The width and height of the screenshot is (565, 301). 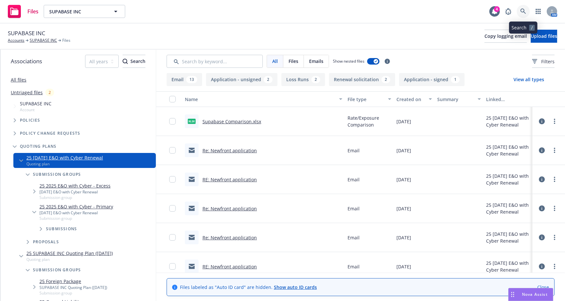 I want to click on div: Created on, so click(x=411, y=99).